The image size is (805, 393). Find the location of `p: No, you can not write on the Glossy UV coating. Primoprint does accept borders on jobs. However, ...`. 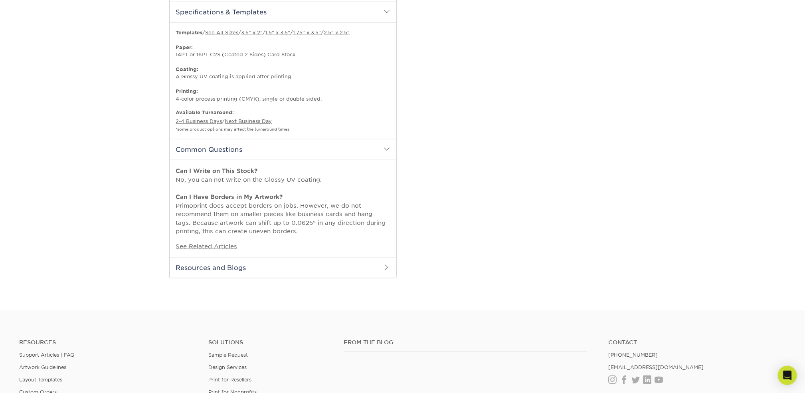

p: No, you can not write on the Glossy UV coating. Primoprint does accept borders on jobs. However, ... is located at coordinates (283, 201).